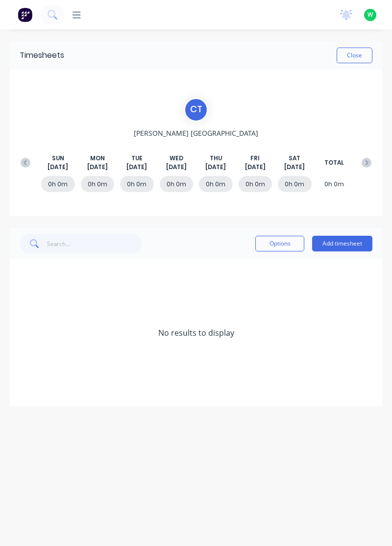 The image size is (392, 546). I want to click on button: Close, so click(354, 55).